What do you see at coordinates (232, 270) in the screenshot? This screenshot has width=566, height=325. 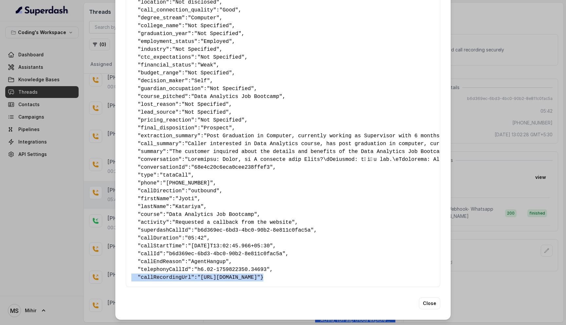 I see `span: "h6.02-1759822350.34693"` at bounding box center [232, 270].